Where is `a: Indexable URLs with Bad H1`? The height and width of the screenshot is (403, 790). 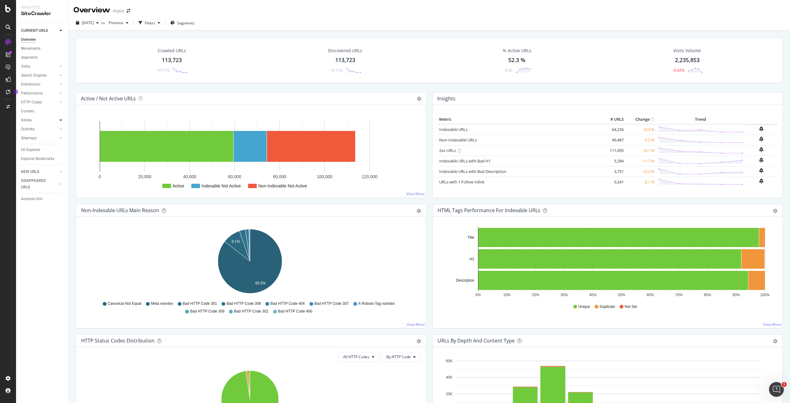 a: Indexable URLs with Bad H1 is located at coordinates (465, 161).